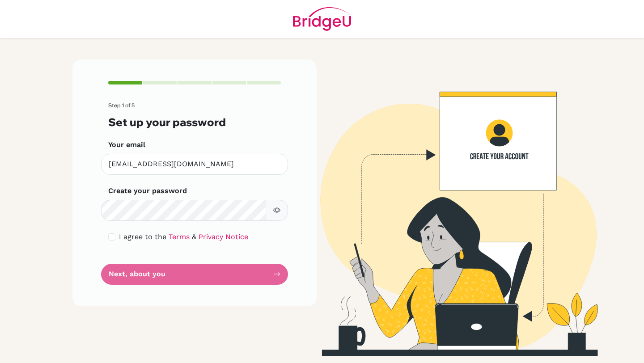  What do you see at coordinates (143, 237) in the screenshot?
I see `span: I agree to the` at bounding box center [143, 237].